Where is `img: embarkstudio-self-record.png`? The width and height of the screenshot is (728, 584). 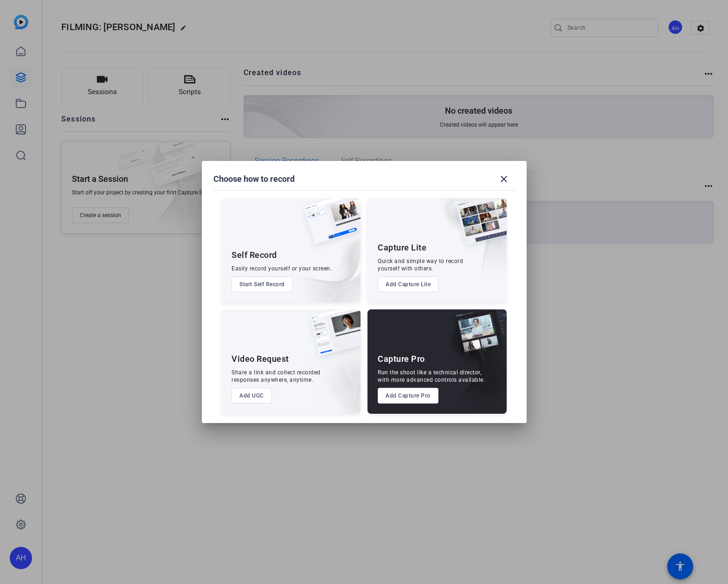 img: embarkstudio-self-record.png is located at coordinates (320, 260).